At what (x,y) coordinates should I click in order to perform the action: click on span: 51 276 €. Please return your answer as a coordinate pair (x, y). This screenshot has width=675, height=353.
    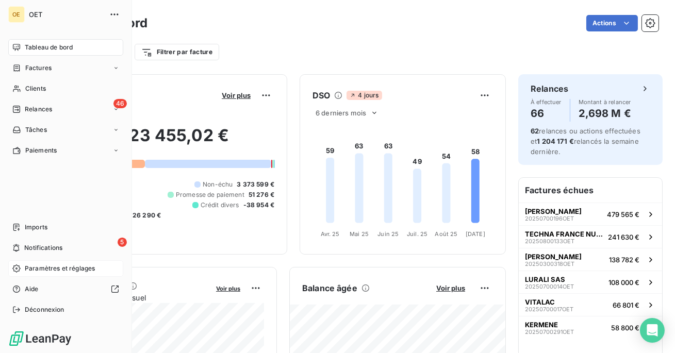
    Looking at the image, I should click on (261, 195).